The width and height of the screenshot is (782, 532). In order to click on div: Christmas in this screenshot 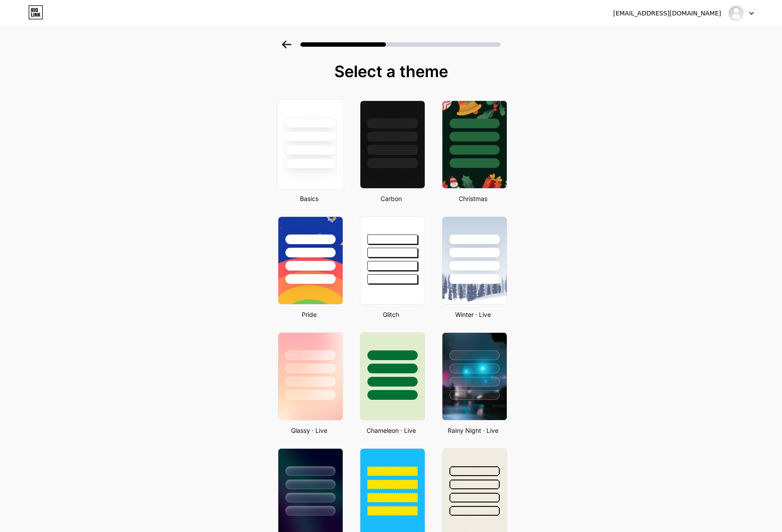, I will do `click(473, 198)`.